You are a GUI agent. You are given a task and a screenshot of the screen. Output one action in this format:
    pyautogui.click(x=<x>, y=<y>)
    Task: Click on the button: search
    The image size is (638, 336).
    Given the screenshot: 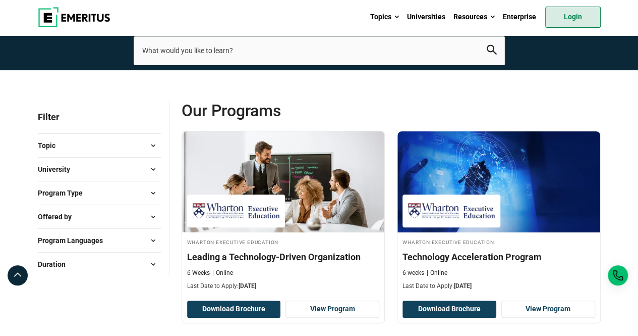 What is the action you would take?
    pyautogui.click(x=492, y=50)
    